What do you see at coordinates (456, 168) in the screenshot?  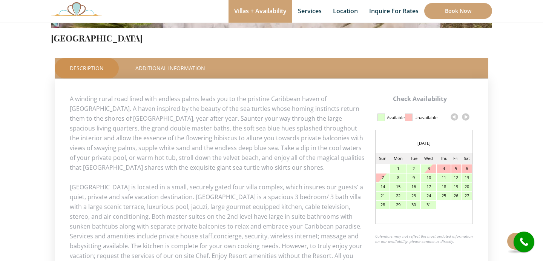 I see `div: 5` at bounding box center [456, 168].